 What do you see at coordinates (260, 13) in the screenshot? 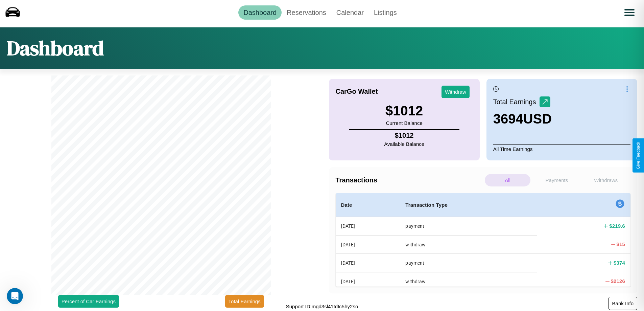
I see `a: Dashboard` at bounding box center [260, 13].